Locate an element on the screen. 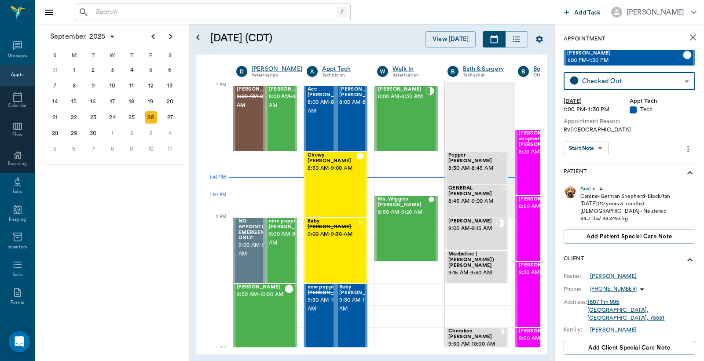  div: Wednesday, September 10, 2025 is located at coordinates (113, 86).